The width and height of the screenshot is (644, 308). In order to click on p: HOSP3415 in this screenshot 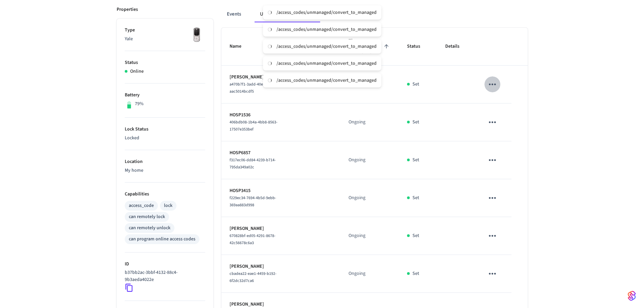, I will do `click(263, 191)`.